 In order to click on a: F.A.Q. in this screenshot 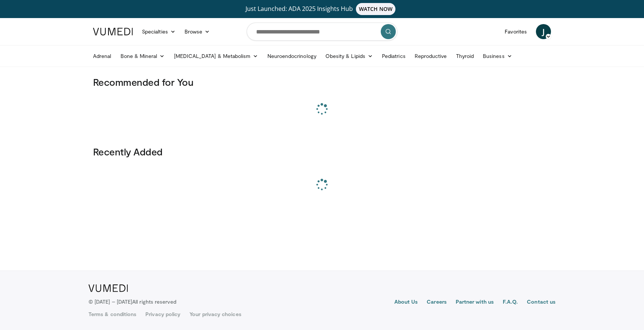, I will do `click(510, 303)`.